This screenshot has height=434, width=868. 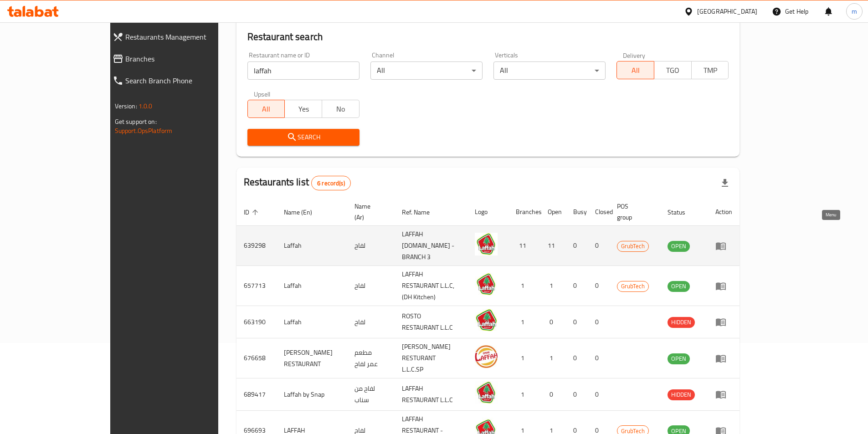 What do you see at coordinates (186, 59) in the screenshot?
I see `span: Branches` at bounding box center [186, 59].